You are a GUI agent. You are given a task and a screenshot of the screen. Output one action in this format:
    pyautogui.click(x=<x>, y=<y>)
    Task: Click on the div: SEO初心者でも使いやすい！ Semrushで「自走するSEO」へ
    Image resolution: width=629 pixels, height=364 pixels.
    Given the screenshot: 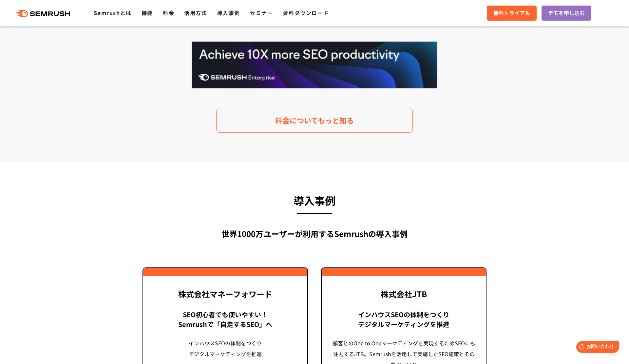 What is the action you would take?
    pyautogui.click(x=225, y=320)
    